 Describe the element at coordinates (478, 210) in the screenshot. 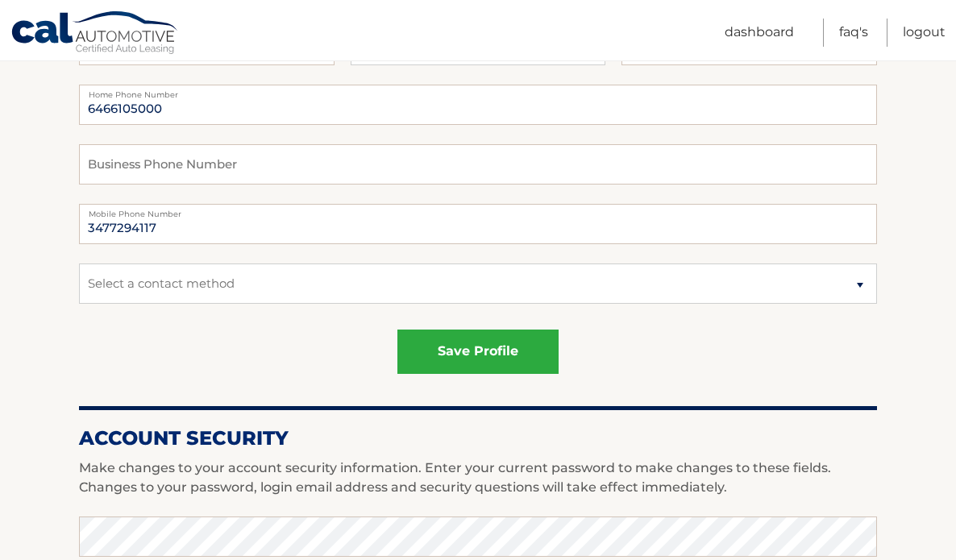

I see `label: Mobile Phone Number` at that location.